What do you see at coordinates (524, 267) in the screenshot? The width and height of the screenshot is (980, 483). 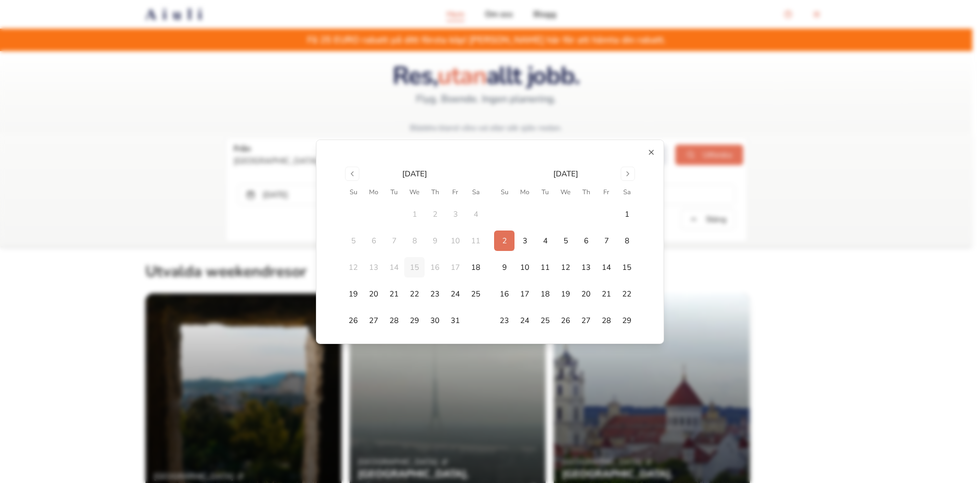 I see `button: 10` at bounding box center [524, 267].